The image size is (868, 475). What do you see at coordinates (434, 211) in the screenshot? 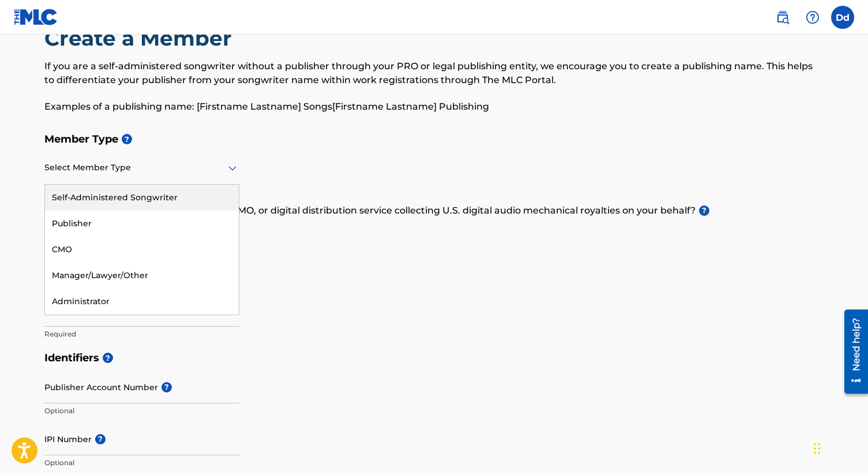
I see `p: Do you have a publisher, administrator, CMO, or digital distribution service collecting U.S. digi...` at bounding box center [434, 211].